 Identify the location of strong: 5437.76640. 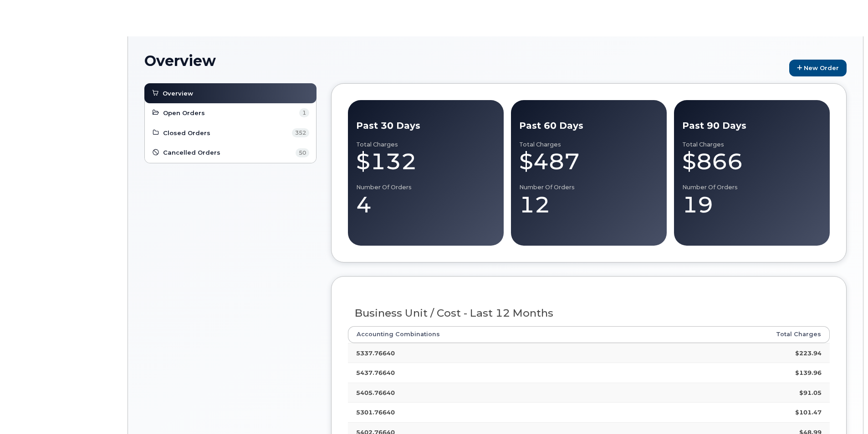
(375, 373).